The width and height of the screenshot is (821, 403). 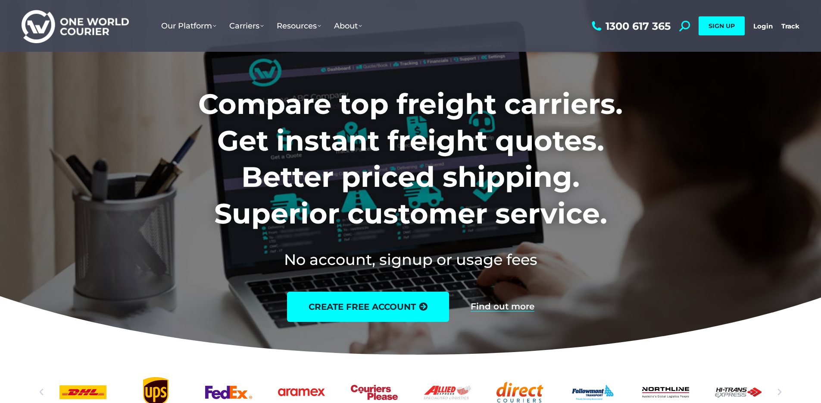 I want to click on a: Resources, so click(x=299, y=26).